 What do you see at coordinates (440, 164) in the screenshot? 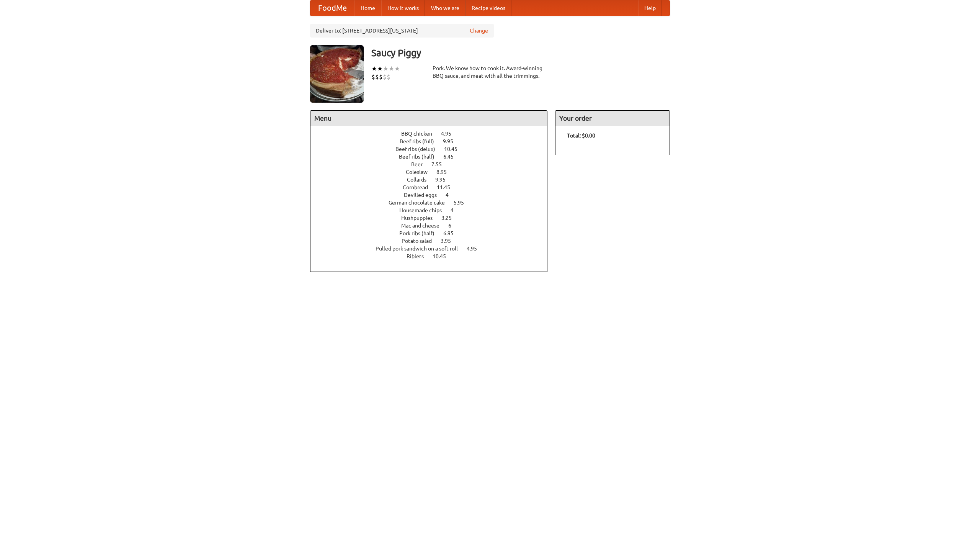
I see `span: 7.55` at bounding box center [440, 164].